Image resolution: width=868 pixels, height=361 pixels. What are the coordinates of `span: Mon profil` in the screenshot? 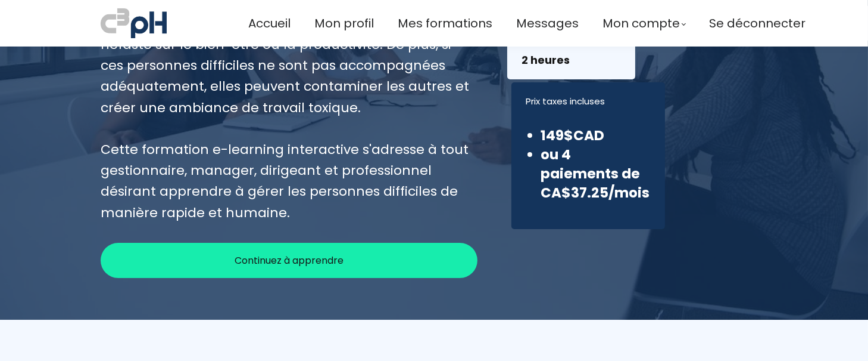 It's located at (344, 23).